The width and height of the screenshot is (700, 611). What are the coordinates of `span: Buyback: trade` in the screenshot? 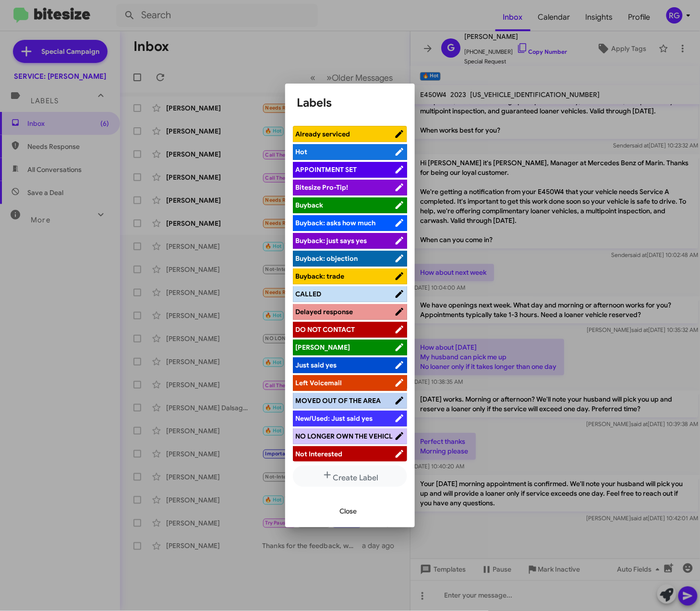 It's located at (320, 276).